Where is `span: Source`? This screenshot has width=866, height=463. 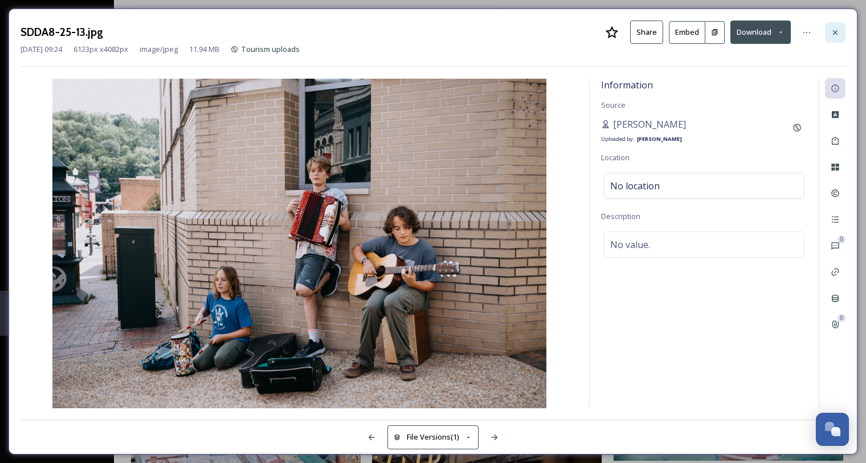 span: Source is located at coordinates (613, 105).